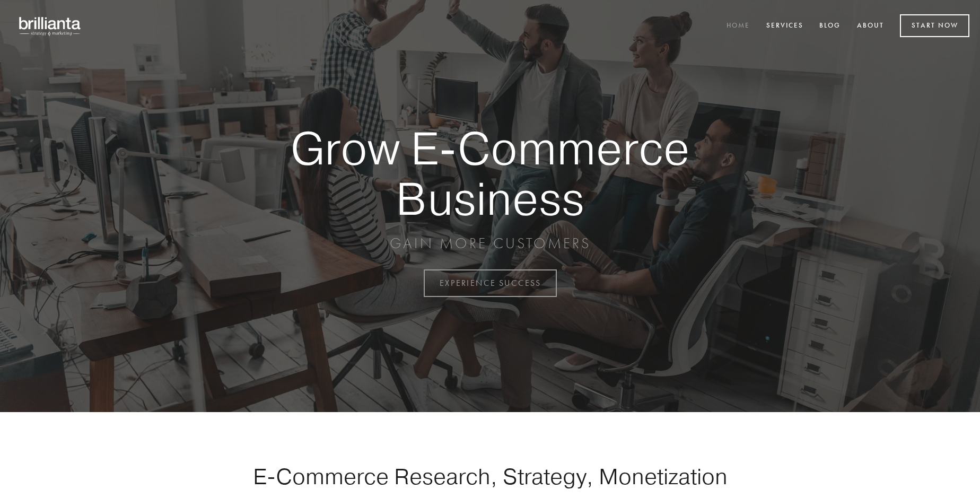 The height and width of the screenshot is (498, 980). Describe the element at coordinates (490, 243) in the screenshot. I see `p: GAIN MORE CUSTOMERS` at that location.